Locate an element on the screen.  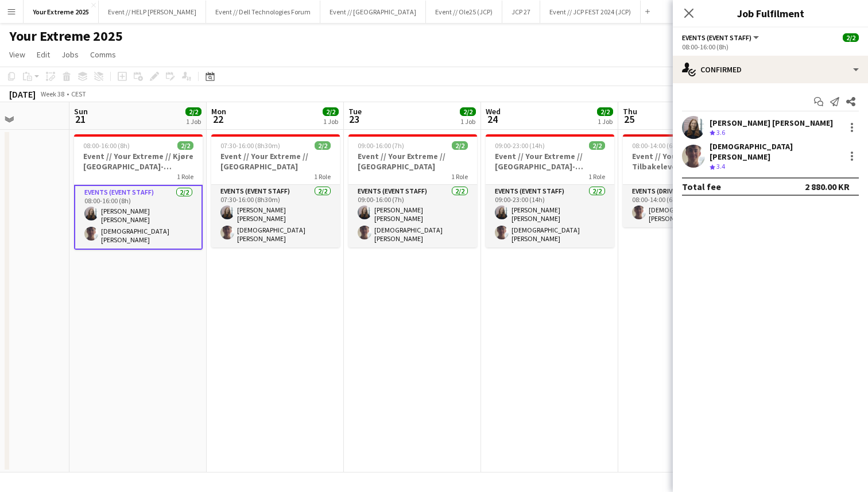
div: Confirmed is located at coordinates (771, 70).